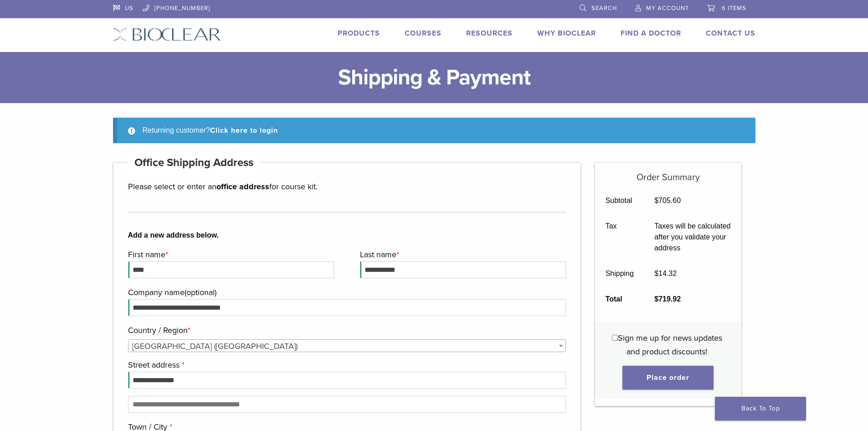 The image size is (868, 431). Describe the element at coordinates (200, 292) in the screenshot. I see `span: (optional)` at that location.